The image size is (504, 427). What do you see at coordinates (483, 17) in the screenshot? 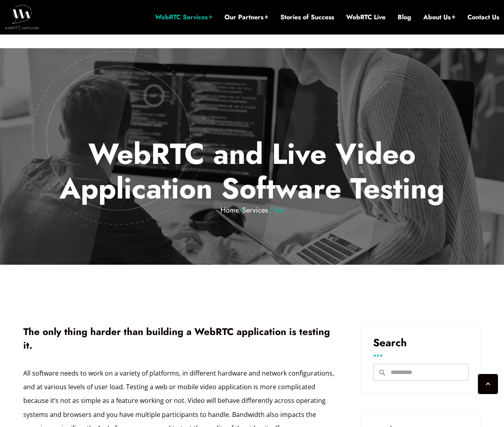
I see `a: Contact Us` at bounding box center [483, 17].